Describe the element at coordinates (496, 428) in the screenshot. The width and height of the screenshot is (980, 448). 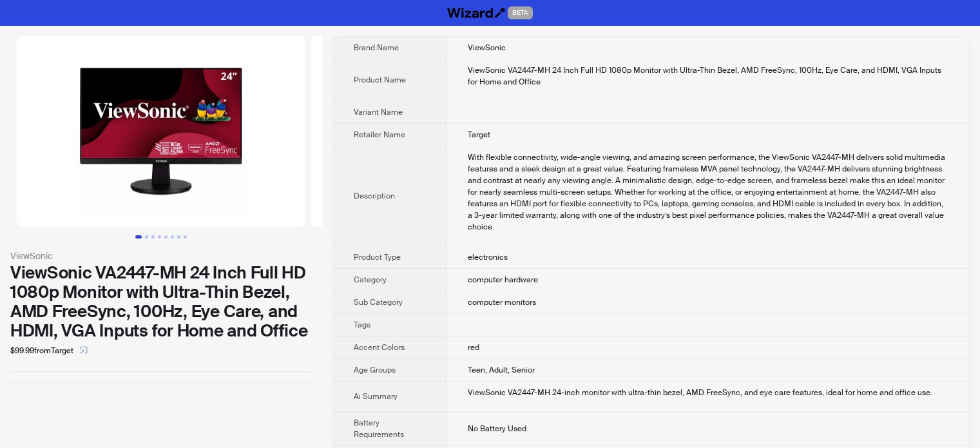
I see `span: No Battery Used` at that location.